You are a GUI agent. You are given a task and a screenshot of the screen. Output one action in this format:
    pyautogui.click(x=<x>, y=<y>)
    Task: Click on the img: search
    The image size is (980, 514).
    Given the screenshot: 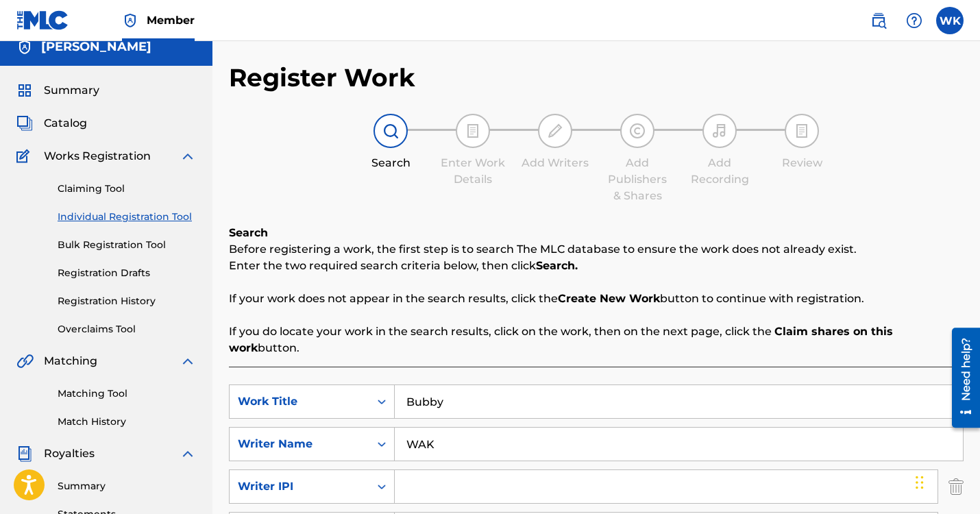 What is the action you would take?
    pyautogui.click(x=879, y=21)
    